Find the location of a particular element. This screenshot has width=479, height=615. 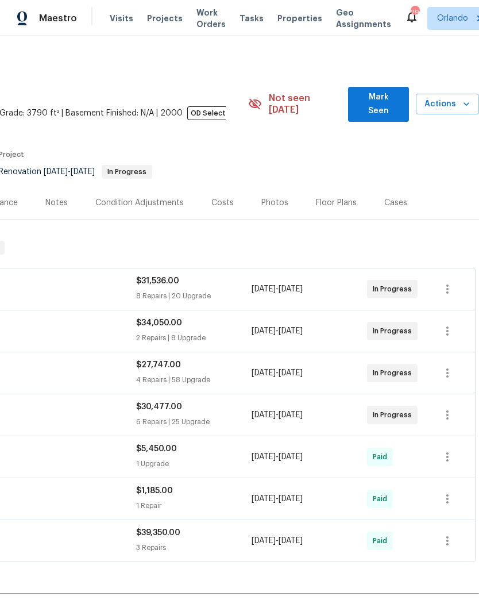

div: 2 Repairs | 8 Upgrade is located at coordinates (194, 338).